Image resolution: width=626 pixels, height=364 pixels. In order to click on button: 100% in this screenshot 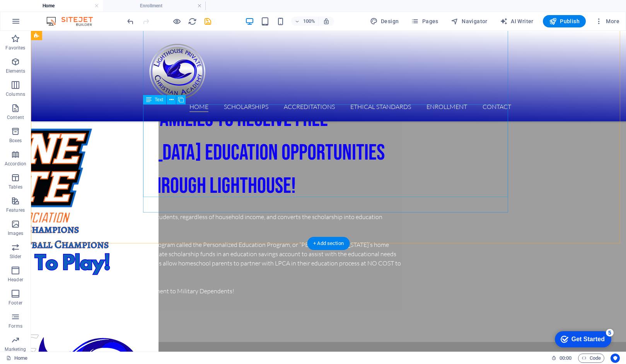, I will do `click(305, 21)`.